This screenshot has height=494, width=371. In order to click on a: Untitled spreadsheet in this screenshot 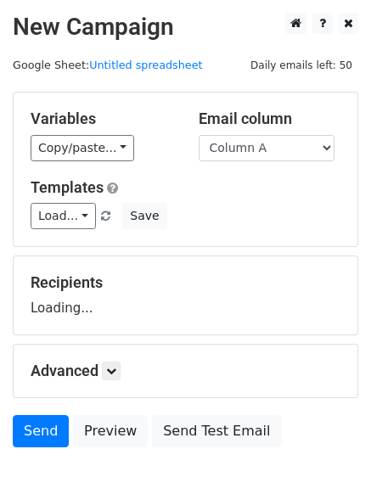, I will do `click(145, 65)`.